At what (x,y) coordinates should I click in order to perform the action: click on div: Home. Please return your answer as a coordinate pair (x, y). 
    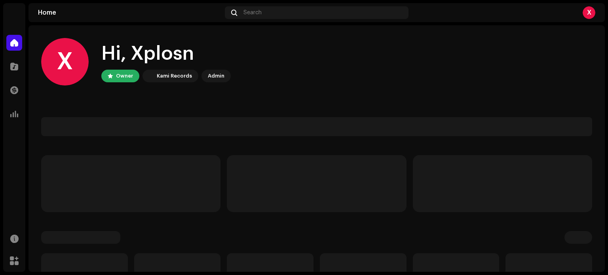
    Looking at the image, I should click on (130, 13).